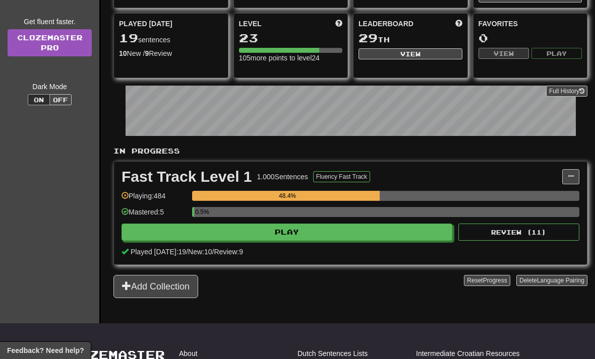 The image size is (595, 359). I want to click on span: 19, so click(129, 38).